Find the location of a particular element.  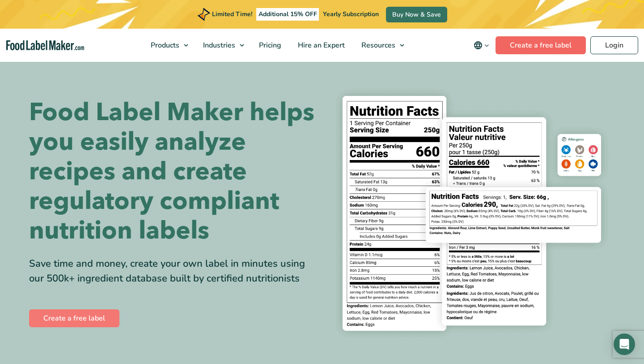

a: Industries is located at coordinates (221, 45).